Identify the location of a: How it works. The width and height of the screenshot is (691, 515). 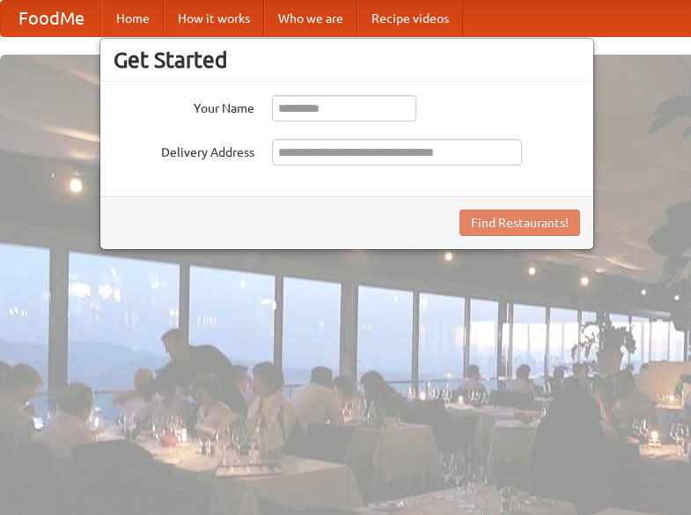
(214, 18).